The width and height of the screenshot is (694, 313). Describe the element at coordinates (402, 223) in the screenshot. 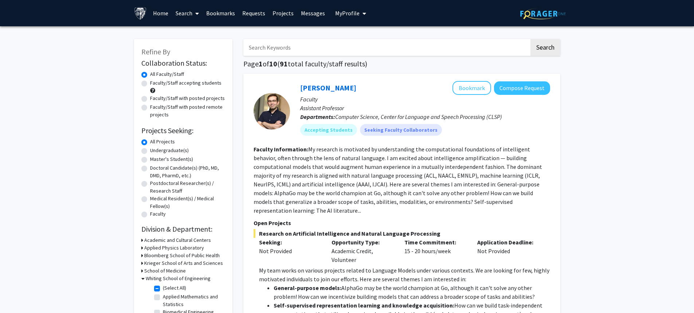

I see `p: Open Projects` at that location.